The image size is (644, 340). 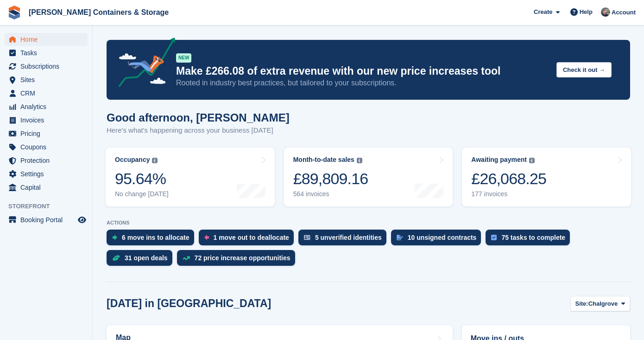 What do you see at coordinates (242, 257) in the screenshot?
I see `div: 72 price increase opportunities` at bounding box center [242, 257].